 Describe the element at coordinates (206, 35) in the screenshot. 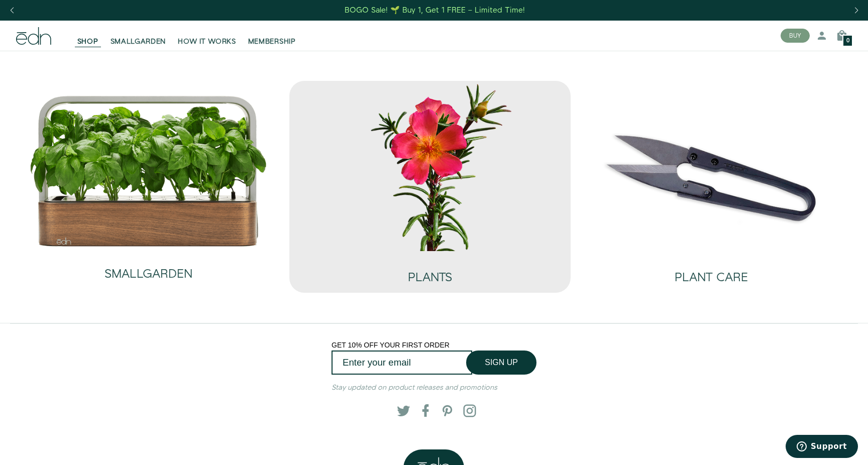

I see `a: HOW IT WORKS` at that location.